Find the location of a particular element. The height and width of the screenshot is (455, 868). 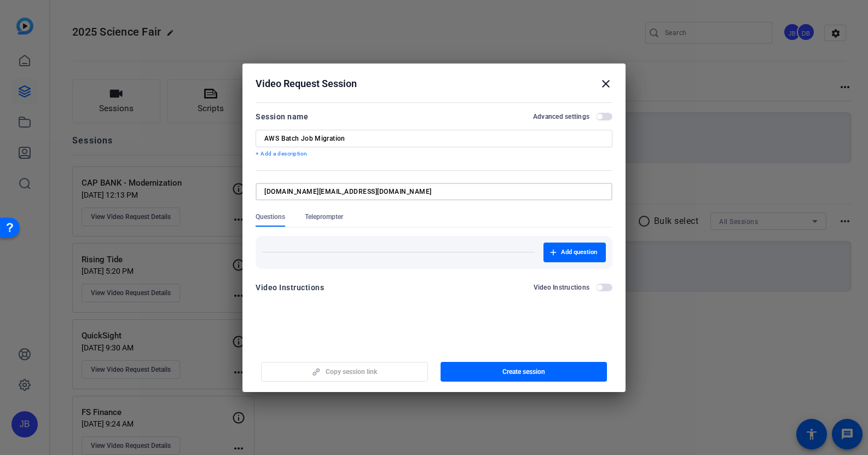

button: Create session is located at coordinates (523, 371).